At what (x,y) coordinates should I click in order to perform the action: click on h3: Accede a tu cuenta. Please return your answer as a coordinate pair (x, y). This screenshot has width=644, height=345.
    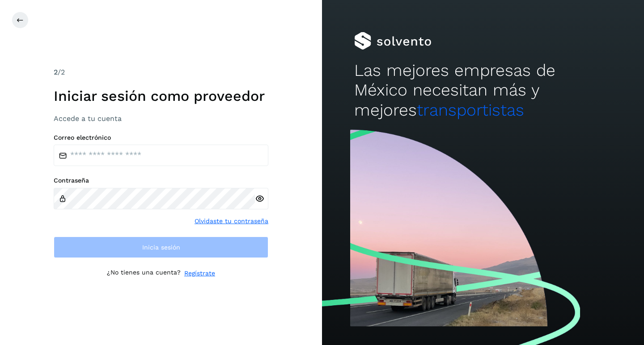
    Looking at the image, I should click on (161, 118).